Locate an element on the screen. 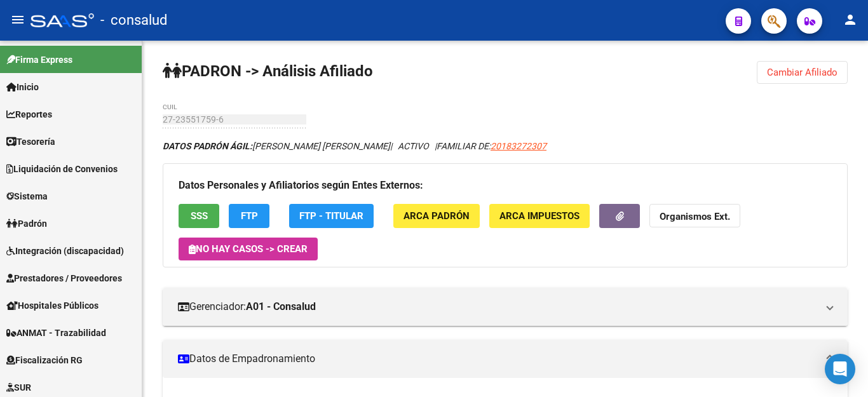 The image size is (868, 397). span: SSS is located at coordinates (199, 216).